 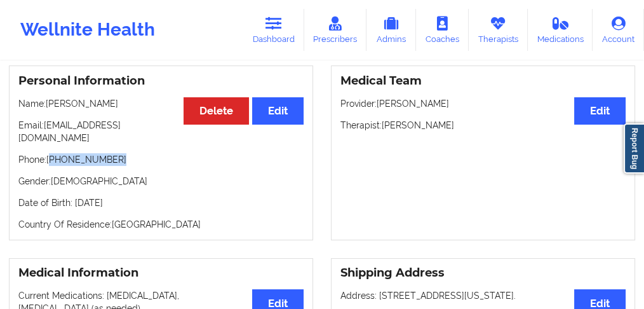 What do you see at coordinates (560, 30) in the screenshot?
I see `a: Medications` at bounding box center [560, 30].